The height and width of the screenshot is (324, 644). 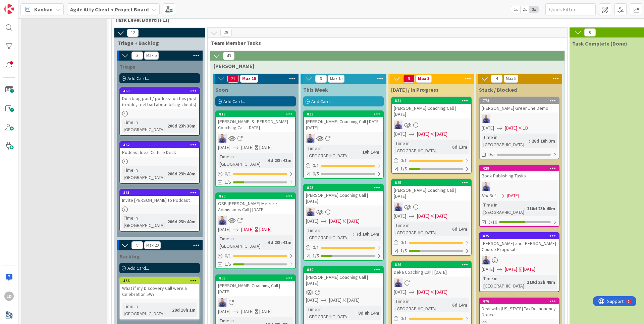 I want to click on div: 6d 13m, so click(x=459, y=147).